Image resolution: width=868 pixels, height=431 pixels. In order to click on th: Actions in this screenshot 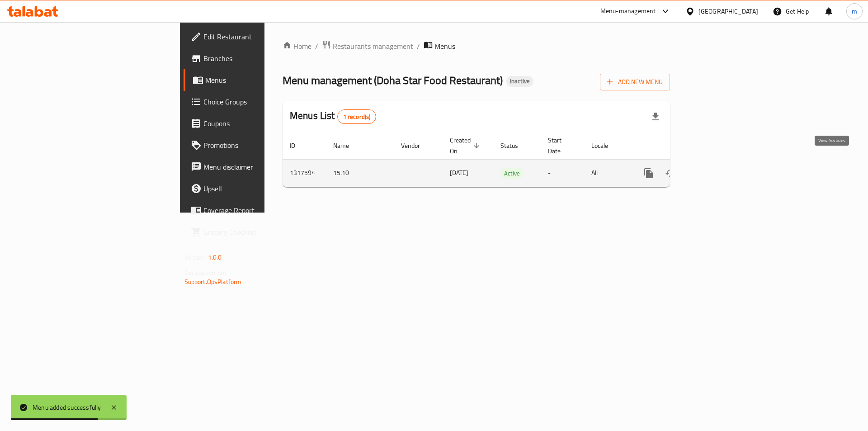, I will do `click(681, 146)`.